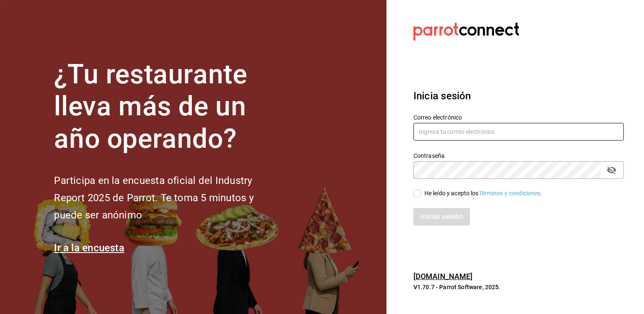 This screenshot has width=644, height=314. What do you see at coordinates (168, 107) in the screenshot?
I see `h1: ¿Tu restaurante lleva más de un año operando?` at bounding box center [168, 107].